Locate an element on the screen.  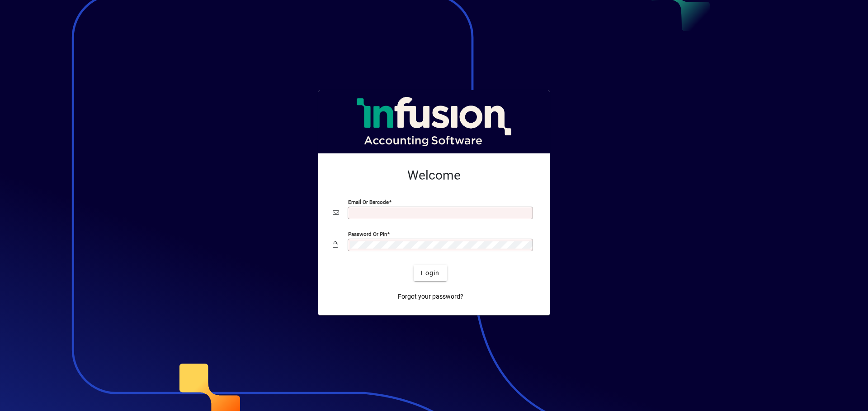
h2: Welcome is located at coordinates (434, 176).